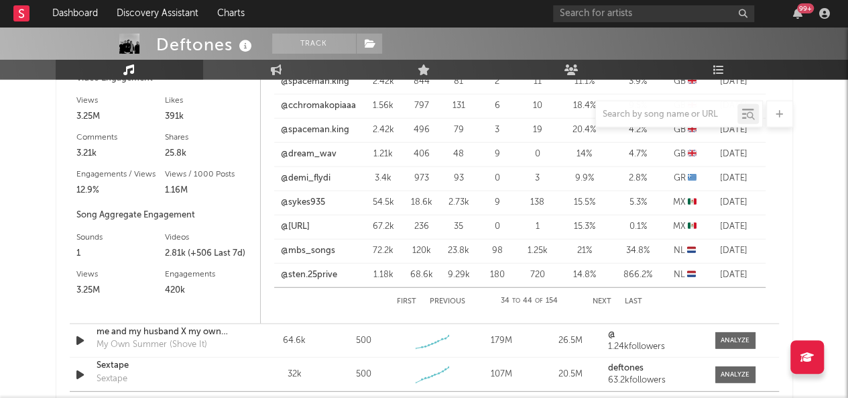  I want to click on div: 4.7 %, so click(638, 154).